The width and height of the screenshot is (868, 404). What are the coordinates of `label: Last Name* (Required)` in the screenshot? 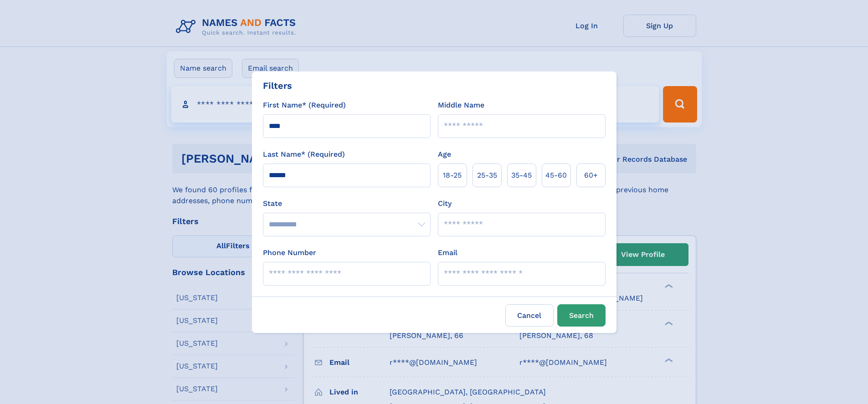 It's located at (304, 154).